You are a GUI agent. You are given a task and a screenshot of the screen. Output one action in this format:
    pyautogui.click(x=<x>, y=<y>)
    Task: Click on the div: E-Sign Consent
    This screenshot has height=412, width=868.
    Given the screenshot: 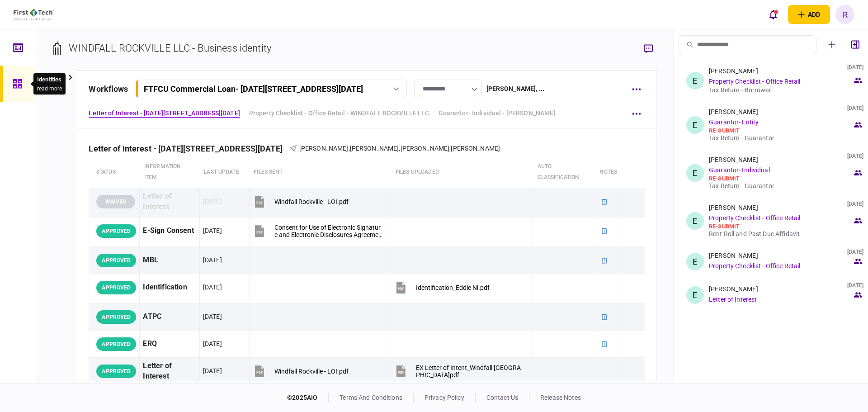 What is the action you would take?
    pyautogui.click(x=169, y=230)
    